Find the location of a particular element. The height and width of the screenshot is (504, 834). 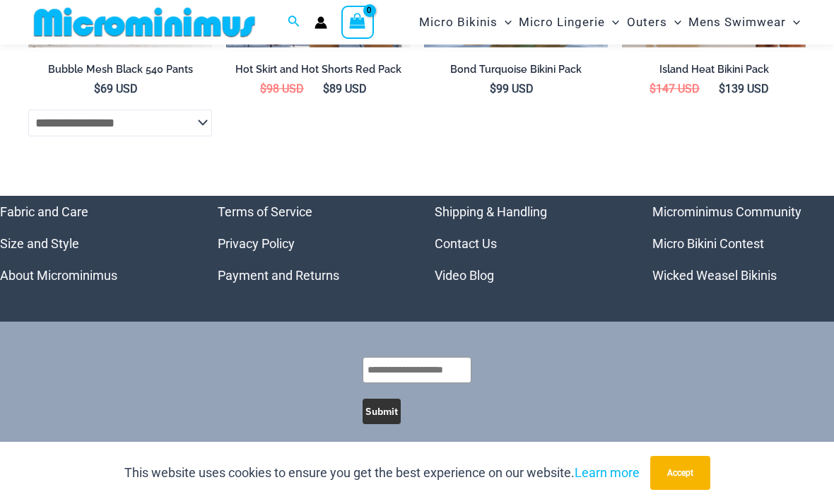

a: Search icon link is located at coordinates (294, 22).